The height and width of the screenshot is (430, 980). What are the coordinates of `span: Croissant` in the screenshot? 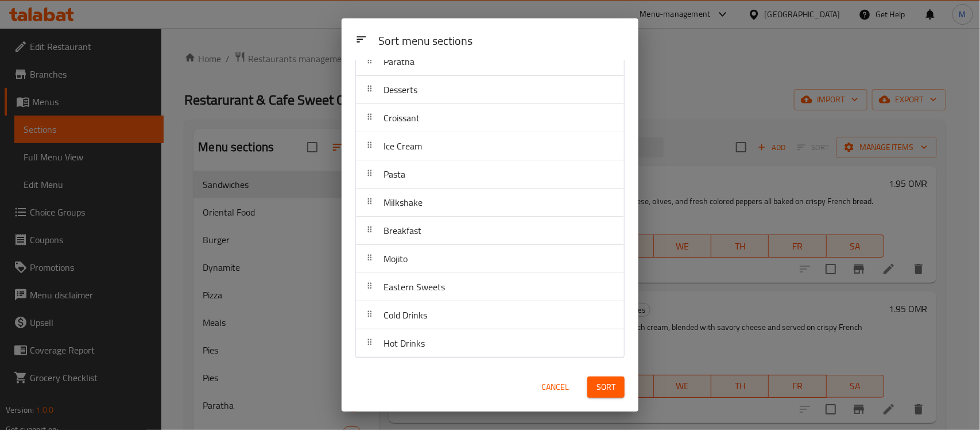 It's located at (402, 118).